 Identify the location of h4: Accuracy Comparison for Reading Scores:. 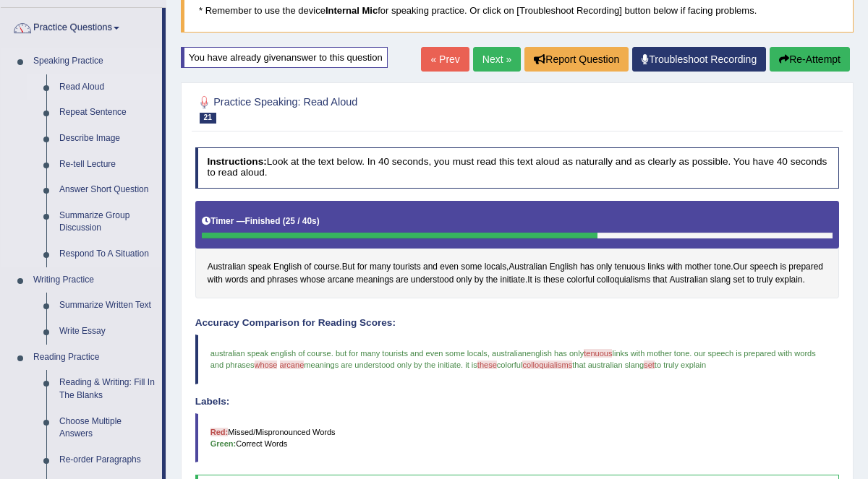
(517, 323).